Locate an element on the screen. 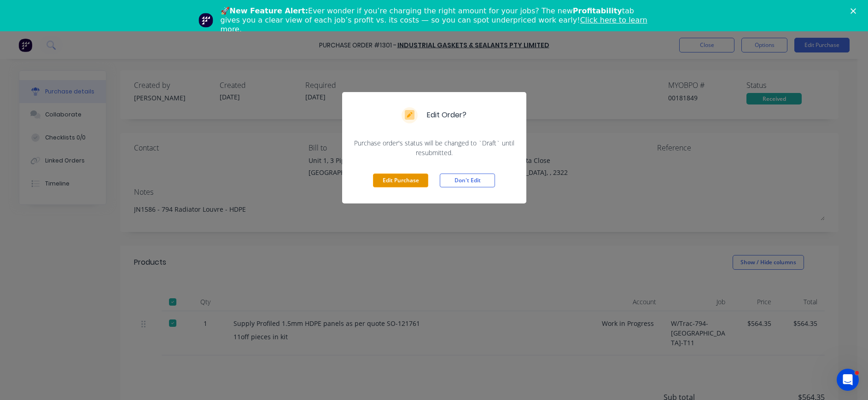 The height and width of the screenshot is (400, 868). img: Profile image for Team is located at coordinates (206, 21).